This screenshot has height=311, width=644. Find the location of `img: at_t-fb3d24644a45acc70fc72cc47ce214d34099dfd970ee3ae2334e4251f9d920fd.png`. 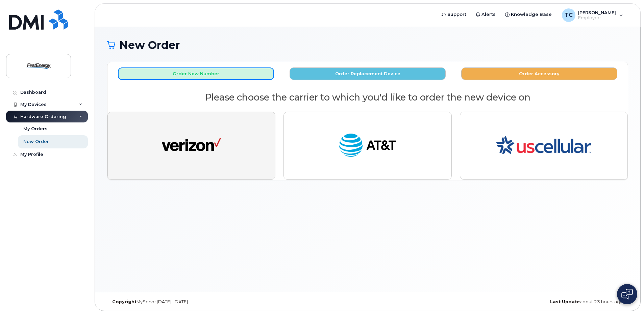

img: at_t-fb3d24644a45acc70fc72cc47ce214d34099dfd970ee3ae2334e4251f9d920fd.png is located at coordinates (367, 146).